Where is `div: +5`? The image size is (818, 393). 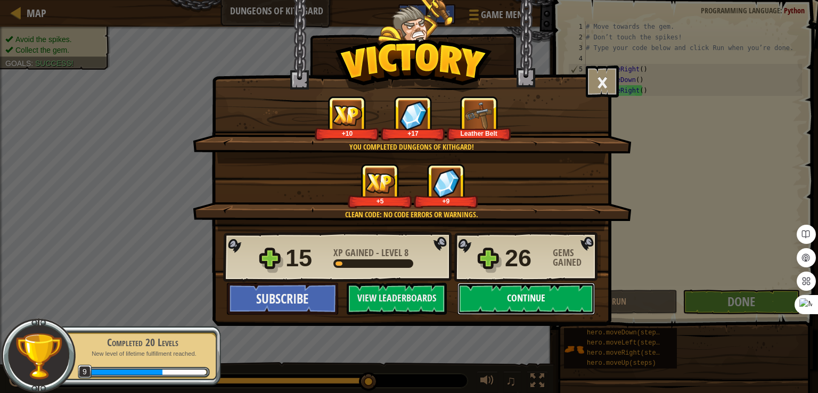 div: +5 is located at coordinates (380, 201).